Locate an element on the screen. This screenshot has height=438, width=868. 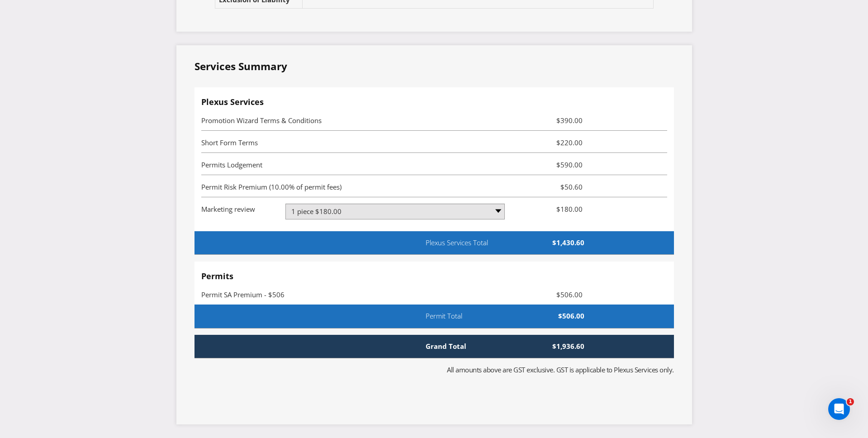
span: Permit SA Premium - $506 is located at coordinates (243, 295).